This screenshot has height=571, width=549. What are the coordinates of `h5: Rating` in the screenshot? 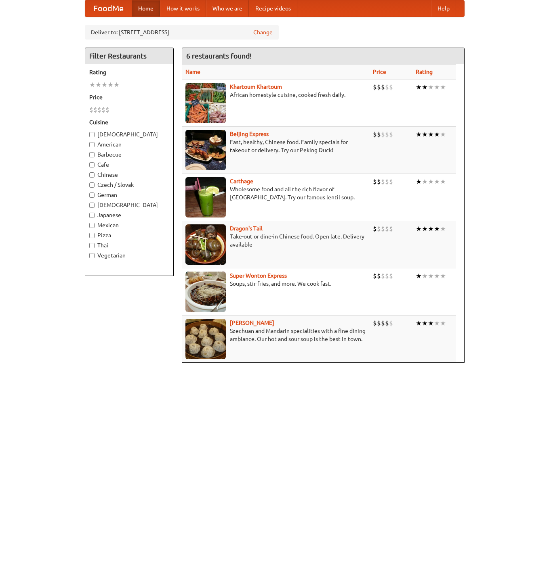 It's located at (129, 72).